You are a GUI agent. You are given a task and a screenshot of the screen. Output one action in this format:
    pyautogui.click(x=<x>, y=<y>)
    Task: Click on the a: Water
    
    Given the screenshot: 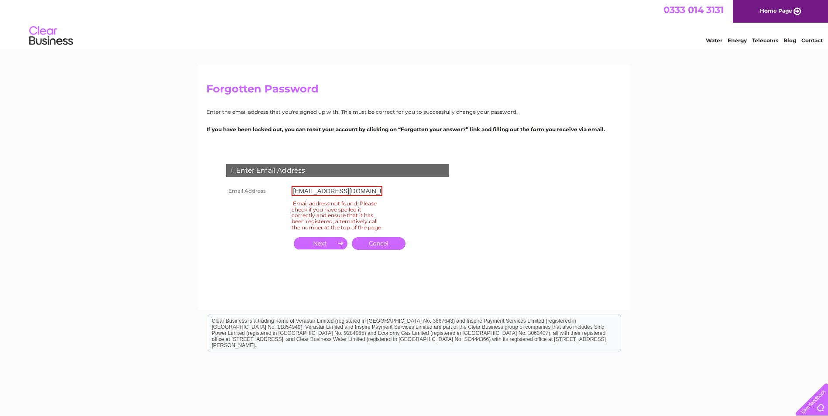 What is the action you would take?
    pyautogui.click(x=714, y=40)
    